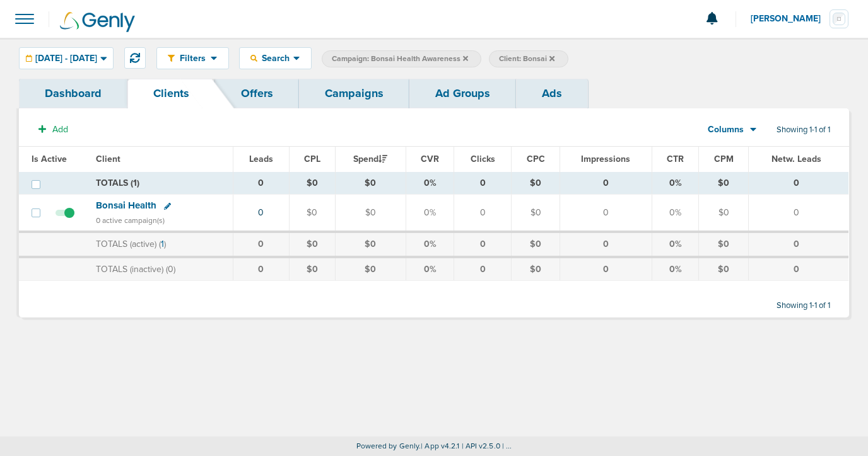  Describe the element at coordinates (527, 59) in the screenshot. I see `span: Client: Bonsai` at that location.